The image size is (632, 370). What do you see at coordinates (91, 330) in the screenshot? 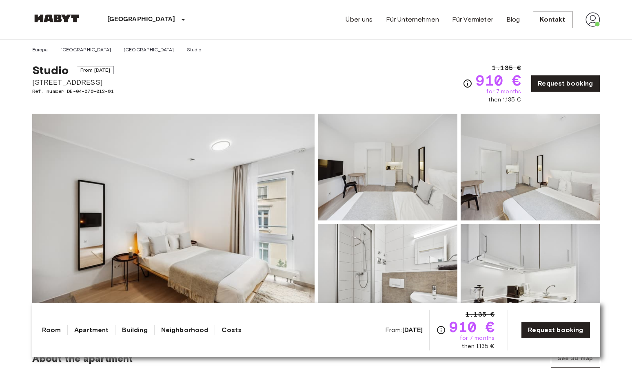
I see `a: Apartment` at bounding box center [91, 330].